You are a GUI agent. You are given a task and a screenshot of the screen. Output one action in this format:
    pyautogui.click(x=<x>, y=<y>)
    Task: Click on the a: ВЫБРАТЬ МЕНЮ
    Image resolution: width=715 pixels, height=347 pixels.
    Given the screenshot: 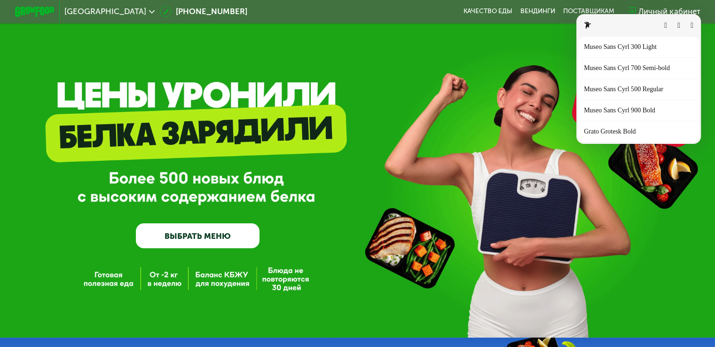 What is the action you would take?
    pyautogui.click(x=197, y=235)
    